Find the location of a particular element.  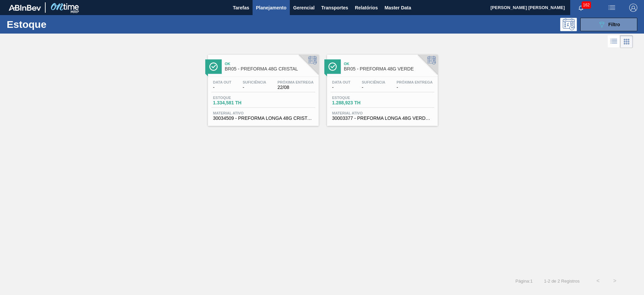

img: userActions is located at coordinates (612, 8).